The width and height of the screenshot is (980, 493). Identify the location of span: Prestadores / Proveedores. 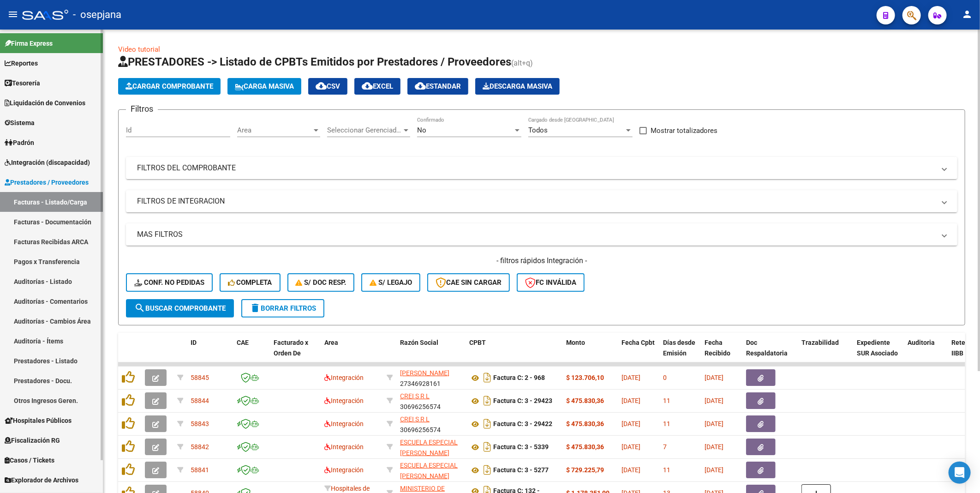
(46, 182).